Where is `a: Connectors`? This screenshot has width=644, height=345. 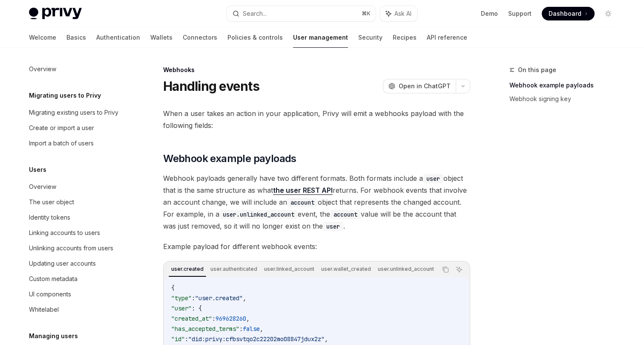 a: Connectors is located at coordinates (200, 37).